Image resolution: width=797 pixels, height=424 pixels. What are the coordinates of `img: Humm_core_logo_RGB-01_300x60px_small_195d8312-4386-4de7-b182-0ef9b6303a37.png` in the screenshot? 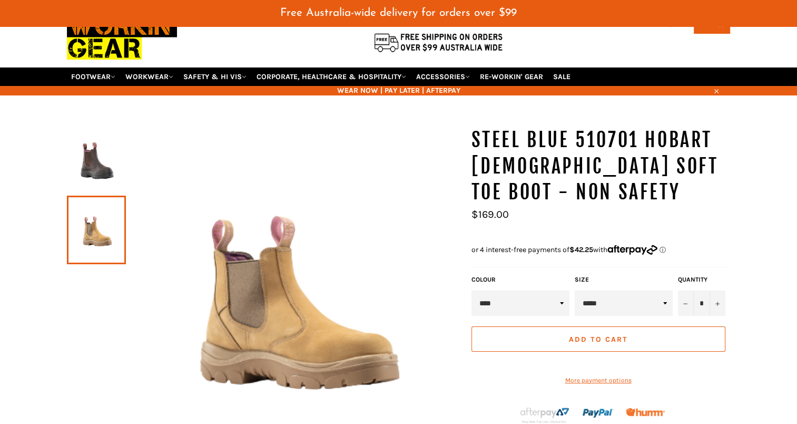 It's located at (645, 412).